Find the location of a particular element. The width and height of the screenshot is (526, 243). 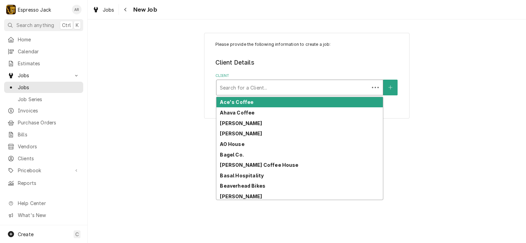

strong: Bagel Co. is located at coordinates (231, 155).